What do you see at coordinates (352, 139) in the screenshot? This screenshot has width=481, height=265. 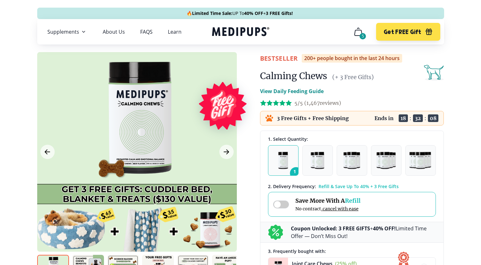 I see `div: 1. Select Quantity:` at bounding box center [352, 139].